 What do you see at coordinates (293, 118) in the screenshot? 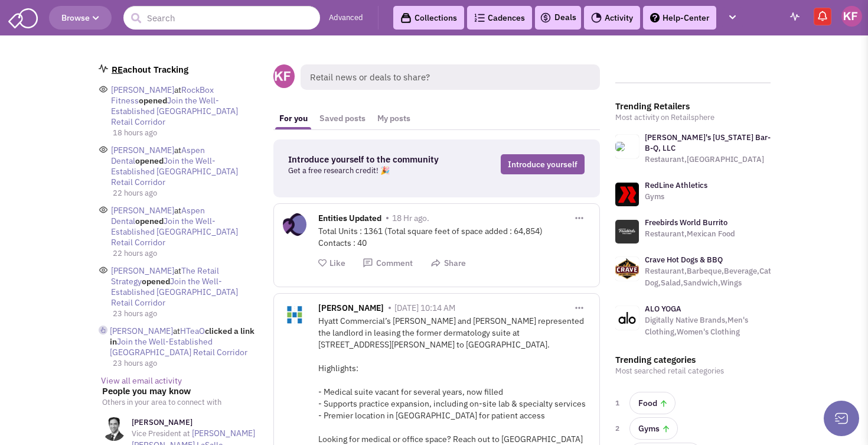
I see `a: For you` at bounding box center [293, 118].